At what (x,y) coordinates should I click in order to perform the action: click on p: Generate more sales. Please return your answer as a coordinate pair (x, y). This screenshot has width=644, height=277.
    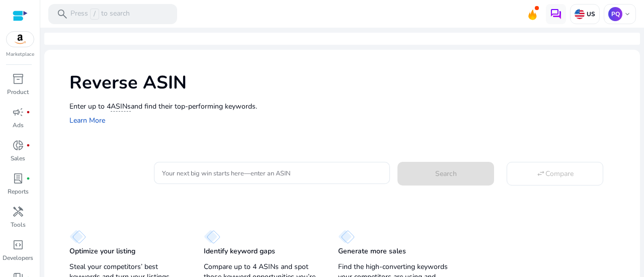
    Looking at the image, I should click on (372, 252).